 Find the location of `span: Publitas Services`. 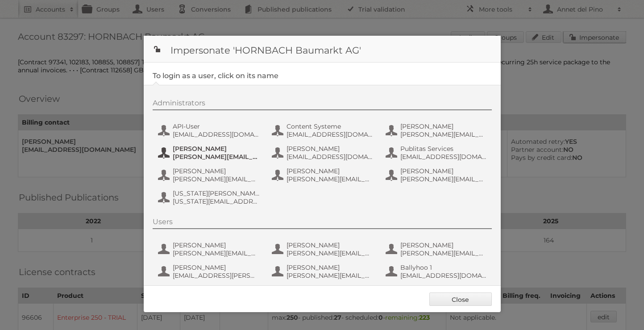

span: Publitas Services is located at coordinates (444, 148).